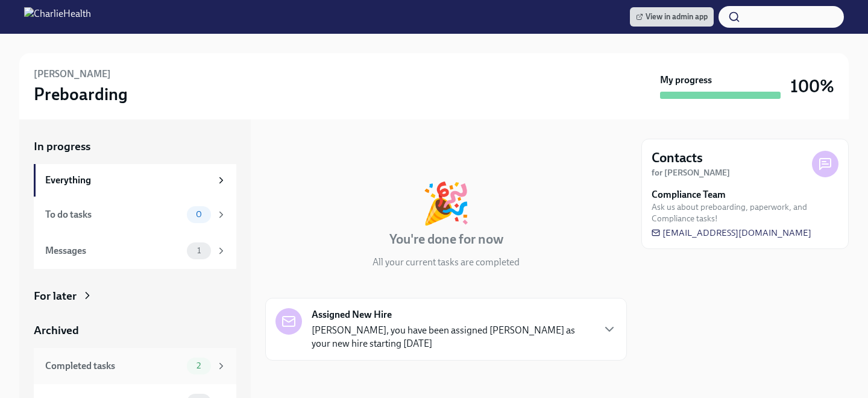 The width and height of the screenshot is (868, 398). I want to click on span: Ask us about preboarding, paperwork, and Compliance tasks!, so click(746, 212).